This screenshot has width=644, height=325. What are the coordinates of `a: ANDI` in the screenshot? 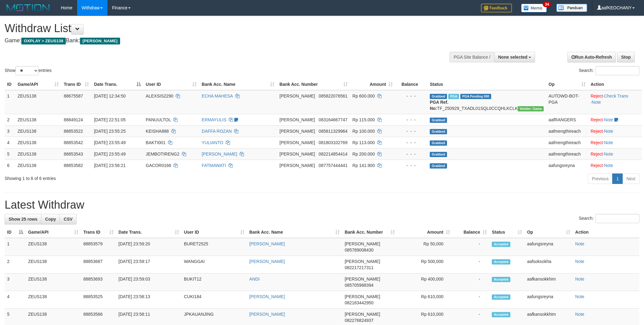 It's located at (254, 279).